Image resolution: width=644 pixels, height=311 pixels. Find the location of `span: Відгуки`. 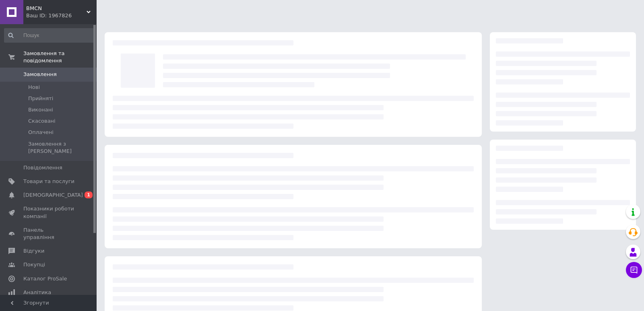

span: Відгуки is located at coordinates (34, 251).